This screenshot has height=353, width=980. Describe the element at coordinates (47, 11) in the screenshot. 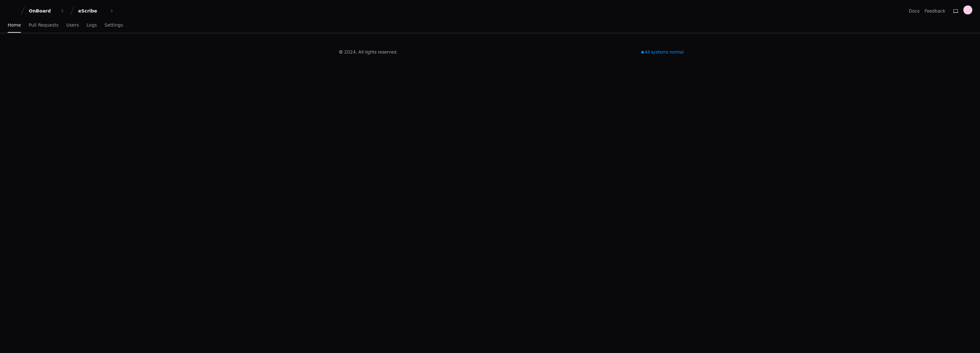

I see `button: OnBoard` at that location.